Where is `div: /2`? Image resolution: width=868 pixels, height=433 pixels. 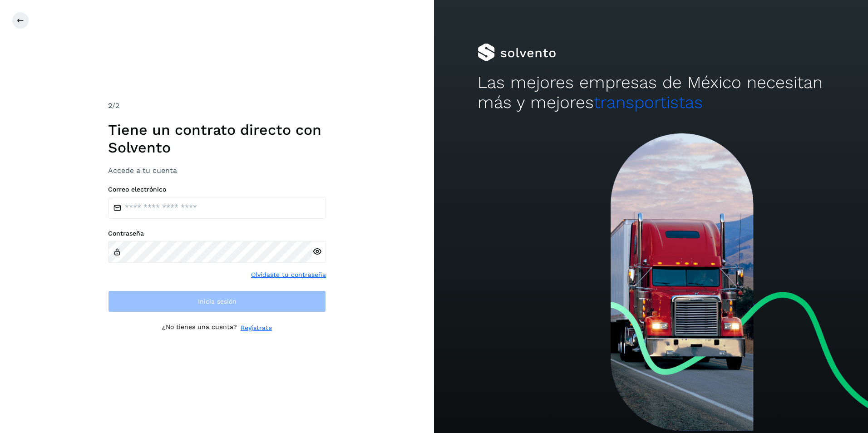
div: /2 is located at coordinates (217, 105).